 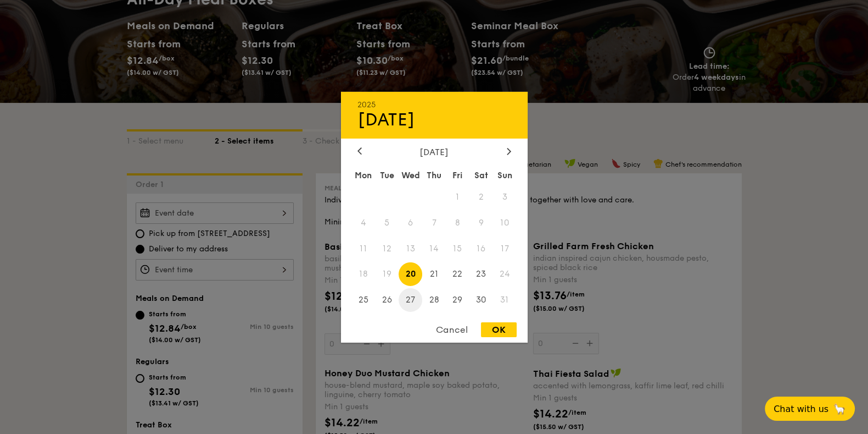 What do you see at coordinates (387, 248) in the screenshot?
I see `span: 12` at bounding box center [387, 248].